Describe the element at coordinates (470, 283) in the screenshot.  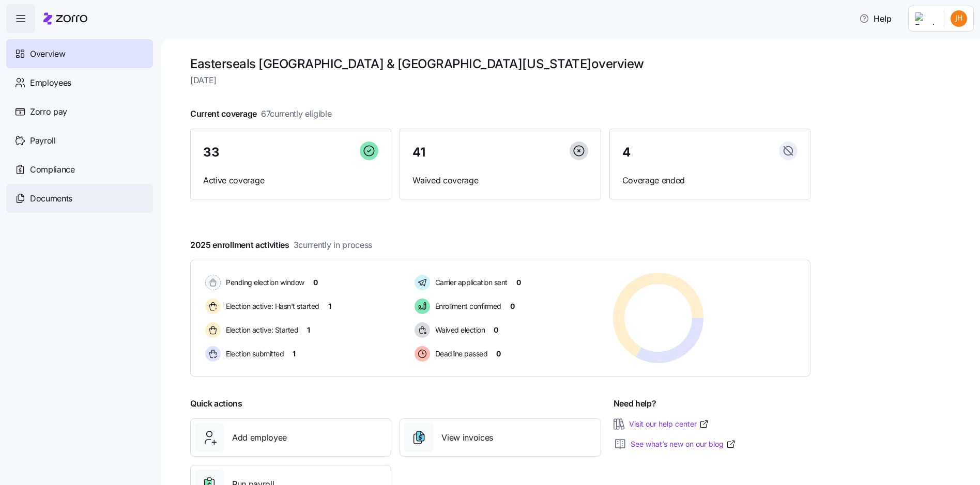
I see `span: Carrier application sent` at that location.